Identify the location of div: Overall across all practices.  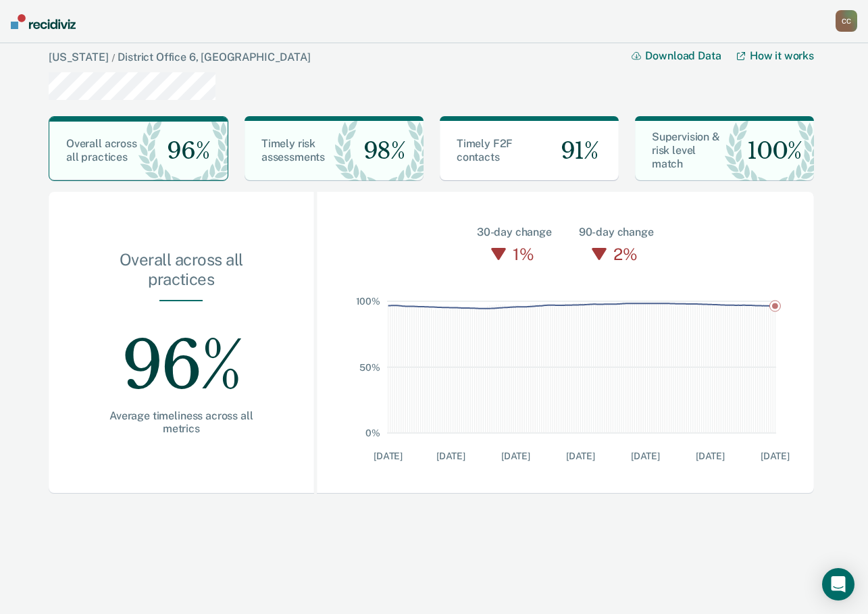
(181, 275).